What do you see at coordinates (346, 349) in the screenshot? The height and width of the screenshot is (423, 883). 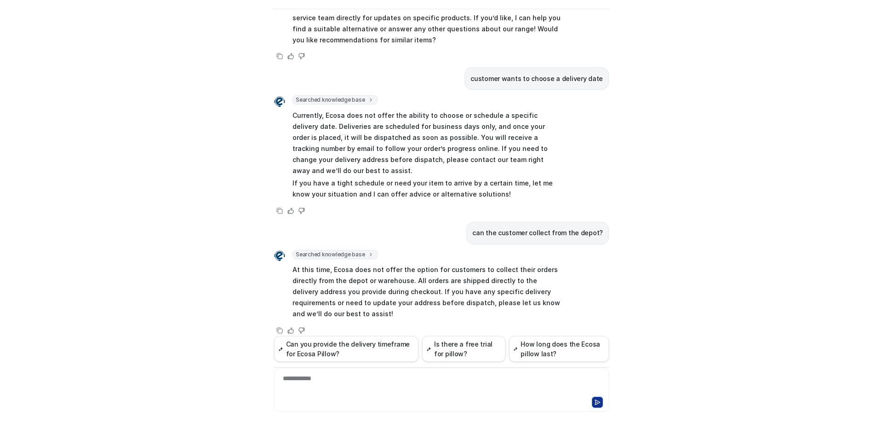 I see `button: Can you provide the delivery timeframe for Ecosa Pillow?` at bounding box center [346, 349].